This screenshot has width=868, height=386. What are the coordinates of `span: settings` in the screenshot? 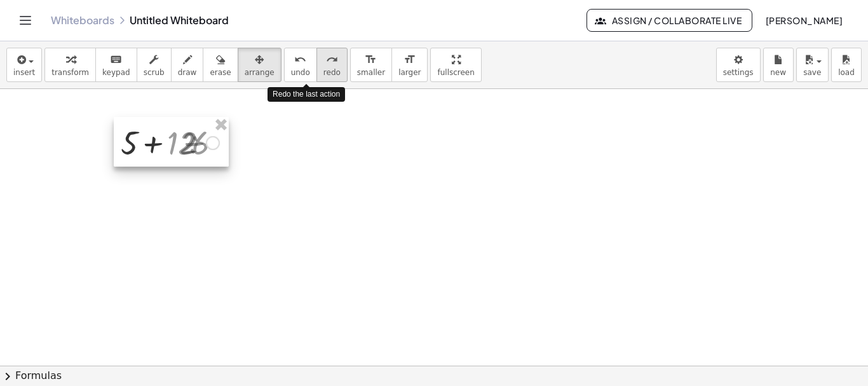 It's located at (738, 73).